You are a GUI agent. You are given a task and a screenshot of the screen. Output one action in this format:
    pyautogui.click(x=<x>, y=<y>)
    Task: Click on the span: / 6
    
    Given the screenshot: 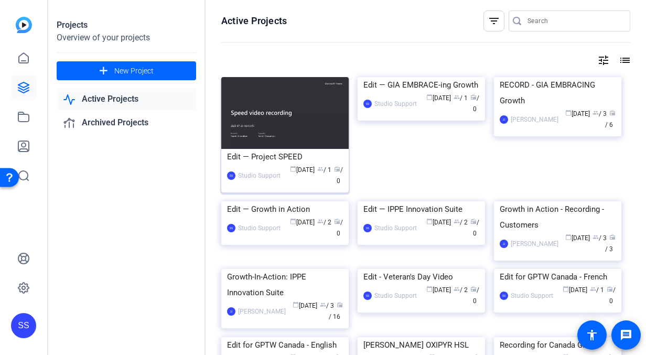 What is the action you would take?
    pyautogui.click(x=610, y=119)
    